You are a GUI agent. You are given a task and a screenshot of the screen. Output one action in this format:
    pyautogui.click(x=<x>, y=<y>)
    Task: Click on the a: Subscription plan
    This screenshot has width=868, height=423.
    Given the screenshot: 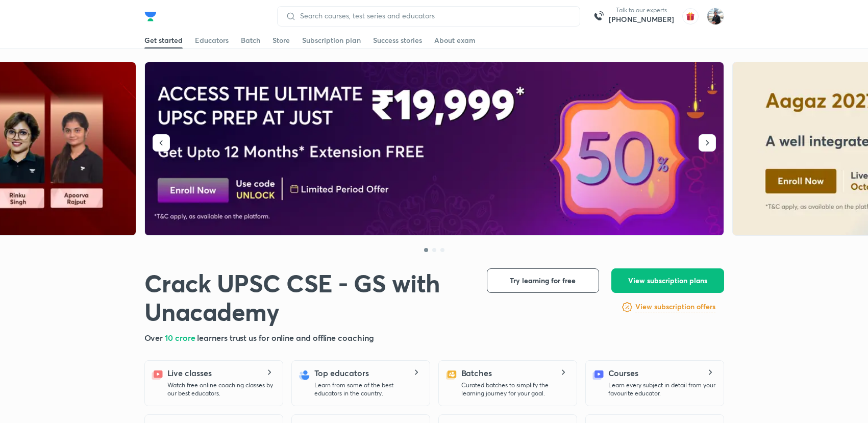 What is the action you would take?
    pyautogui.click(x=331, y=40)
    